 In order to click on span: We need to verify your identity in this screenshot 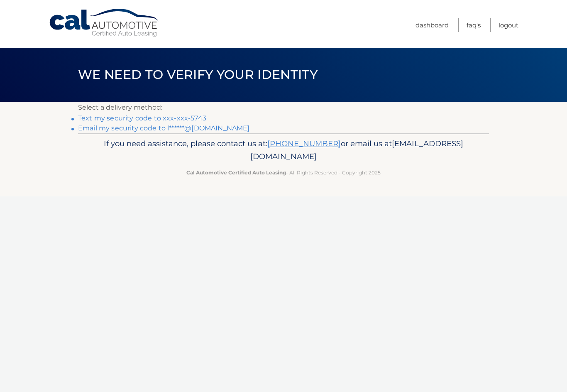, I will do `click(198, 74)`.